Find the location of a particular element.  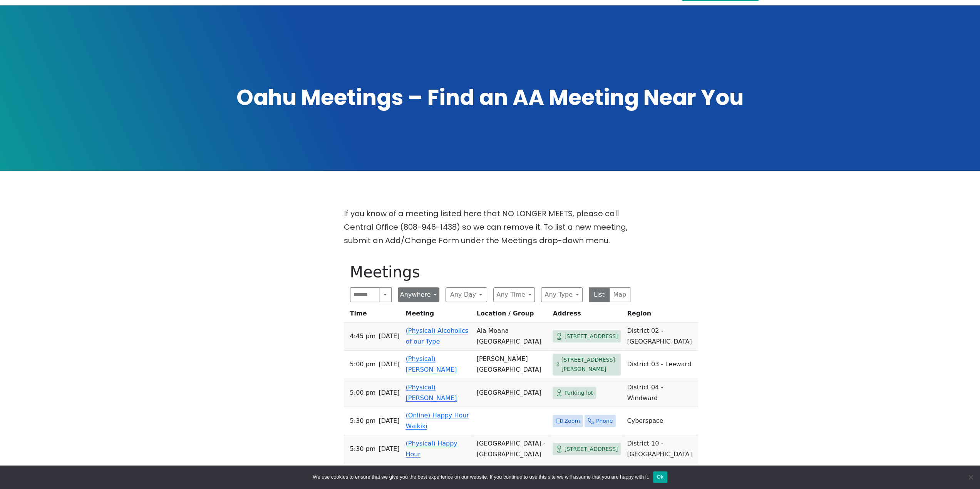

p: If you know of a meeting listed here that NO LONGER MEETS, please call Central Office (808-946-14... is located at coordinates (490, 227).